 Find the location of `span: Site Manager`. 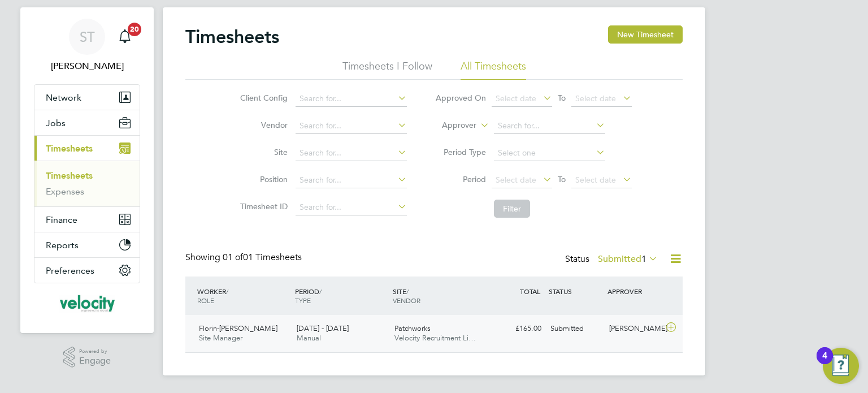

span: Site Manager is located at coordinates (220, 337).